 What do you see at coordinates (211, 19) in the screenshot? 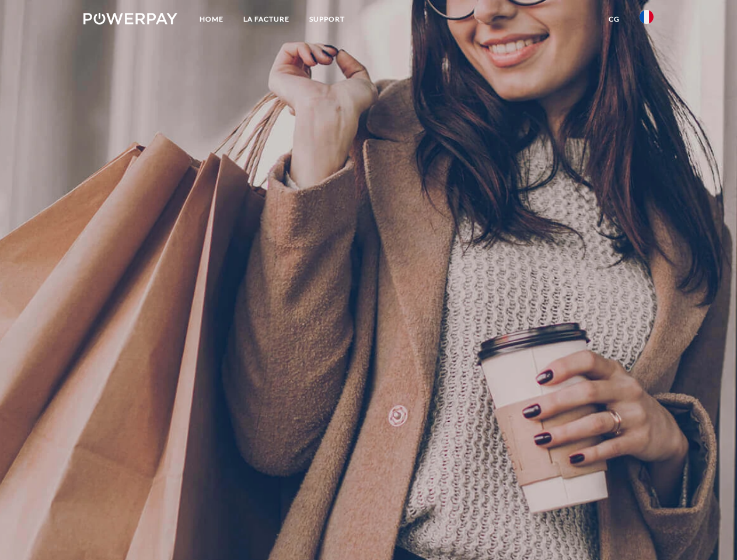
I see `a: Home` at bounding box center [211, 19].